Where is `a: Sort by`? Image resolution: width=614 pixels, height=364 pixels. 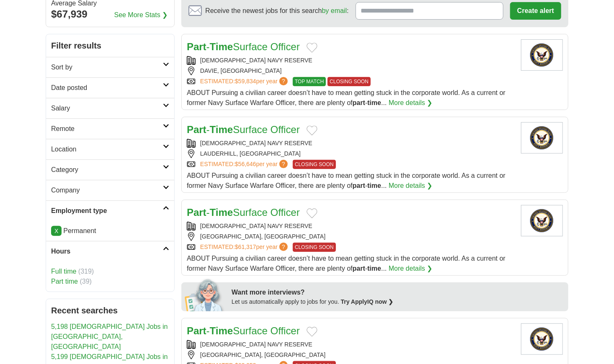 a: Sort by is located at coordinates (110, 67).